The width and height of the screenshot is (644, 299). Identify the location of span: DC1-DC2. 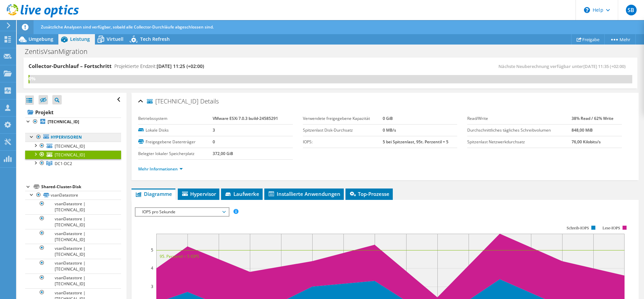
(63, 163).